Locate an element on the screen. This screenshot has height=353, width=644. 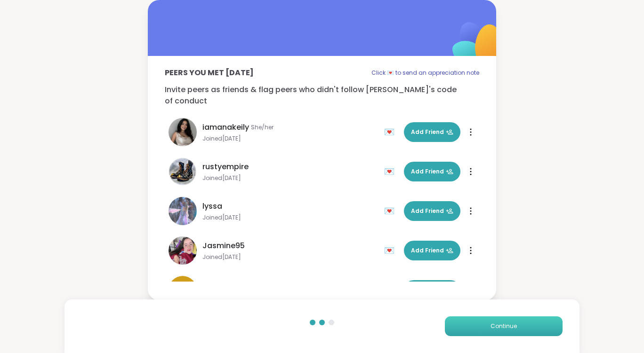
span: iamanakeily is located at coordinates (226, 127).